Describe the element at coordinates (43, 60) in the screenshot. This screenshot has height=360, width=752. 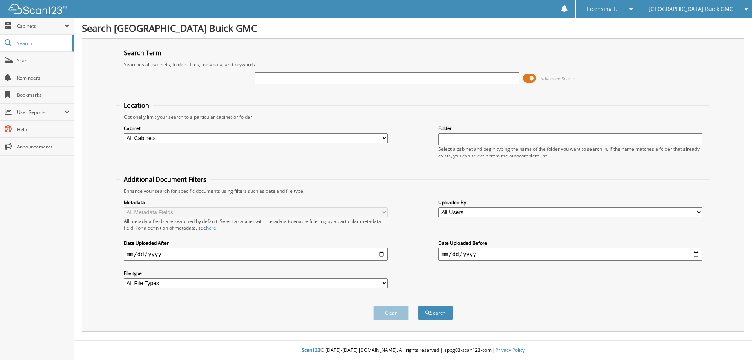
I see `span: Scan` at that location.